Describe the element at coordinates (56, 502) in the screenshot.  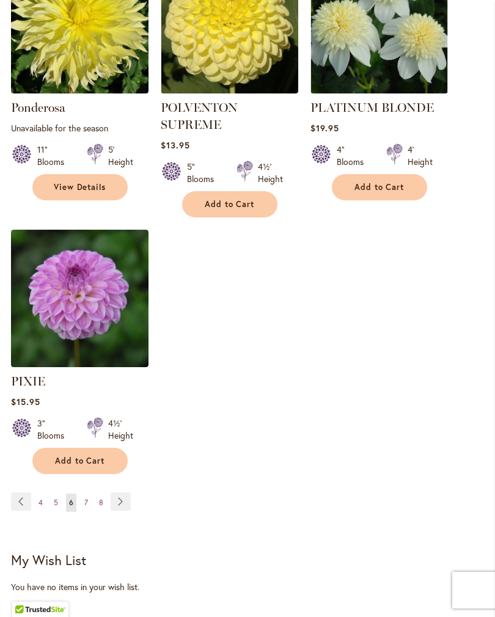
I see `span: 5` at that location.